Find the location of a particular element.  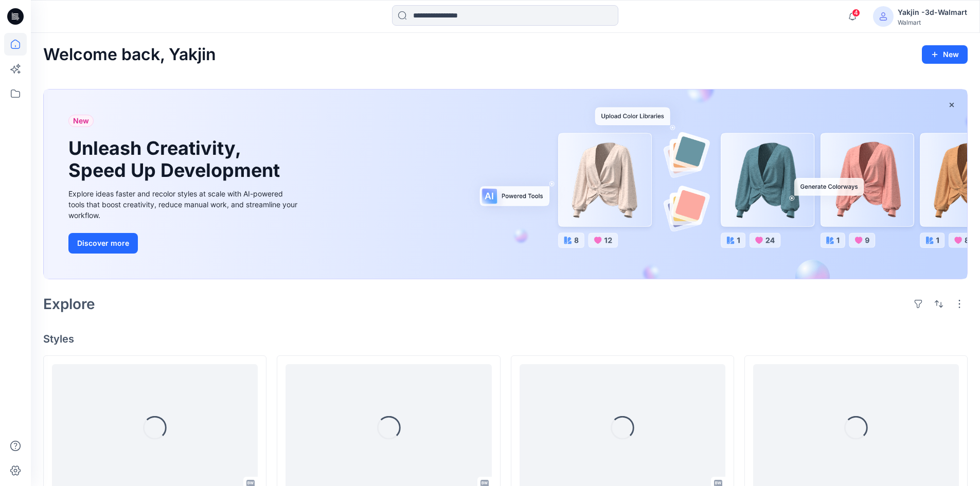

a: Discover more is located at coordinates (184, 243).